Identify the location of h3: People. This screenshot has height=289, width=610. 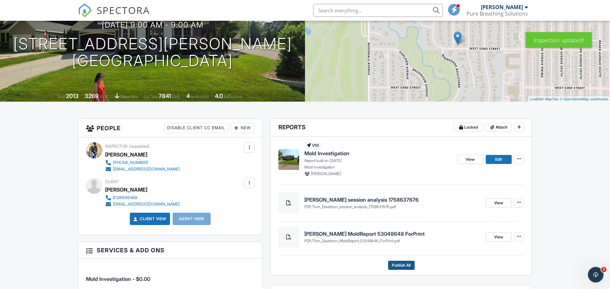
(170, 128).